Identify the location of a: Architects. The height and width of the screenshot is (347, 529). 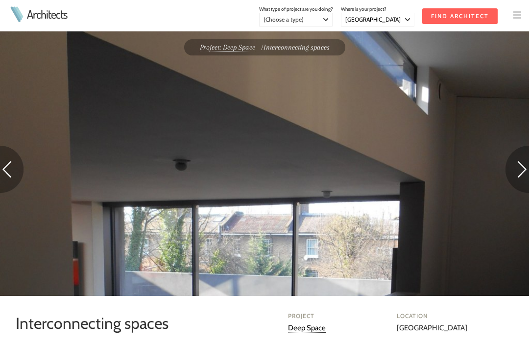
(47, 14).